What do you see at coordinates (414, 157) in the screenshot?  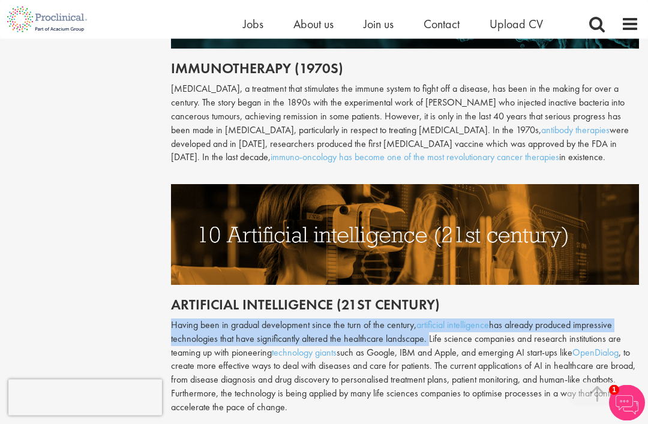 I see `a: immuno-oncology has become one of the most revolutionary cancer therapies` at bounding box center [414, 157].